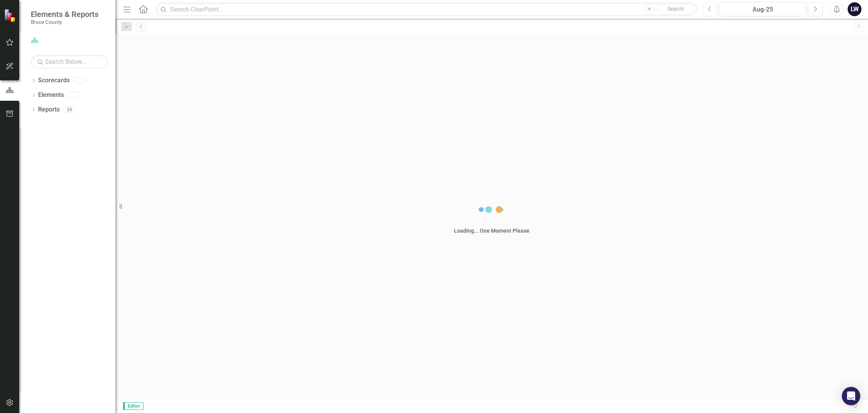 This screenshot has width=868, height=413. I want to click on div: 26, so click(70, 109).